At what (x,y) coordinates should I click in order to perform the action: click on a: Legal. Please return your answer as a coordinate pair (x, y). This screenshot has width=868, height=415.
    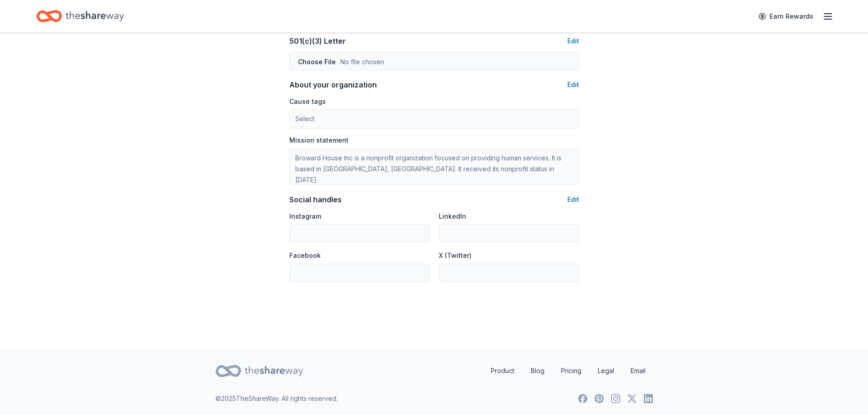
    Looking at the image, I should click on (606, 371).